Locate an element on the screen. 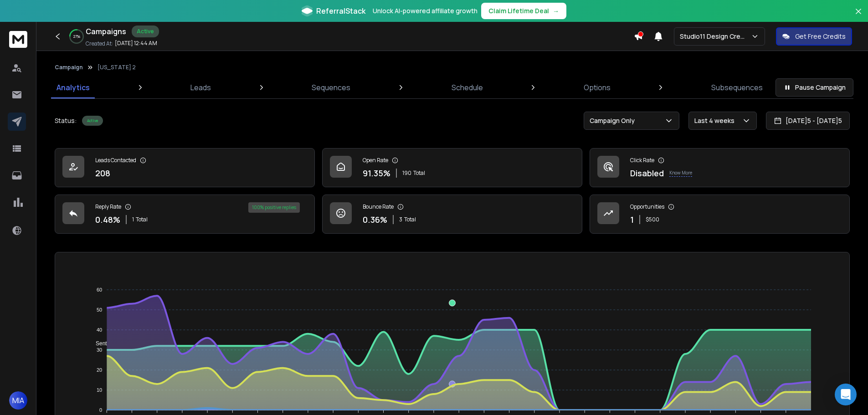  a: Click RateDisabledKnow More is located at coordinates (719, 168).